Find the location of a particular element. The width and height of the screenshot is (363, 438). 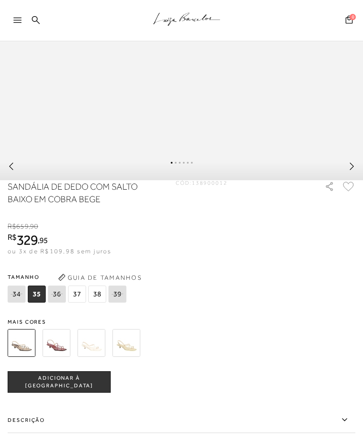

label: Descrição is located at coordinates (182, 420).